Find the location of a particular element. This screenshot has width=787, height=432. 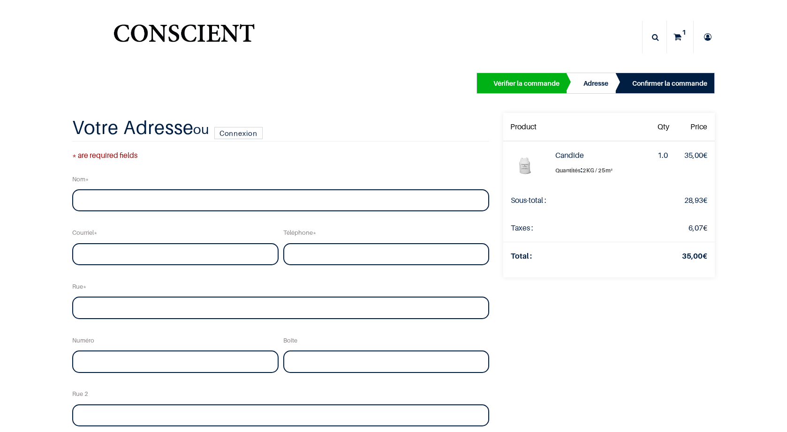

span: Quantités is located at coordinates (568, 170).